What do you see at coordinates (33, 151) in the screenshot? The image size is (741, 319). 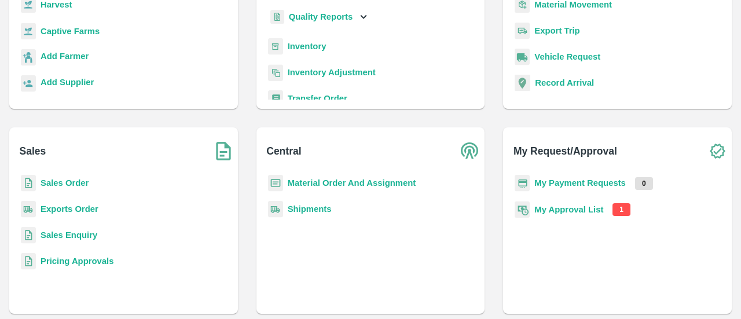 I see `b: Sales` at bounding box center [33, 151].